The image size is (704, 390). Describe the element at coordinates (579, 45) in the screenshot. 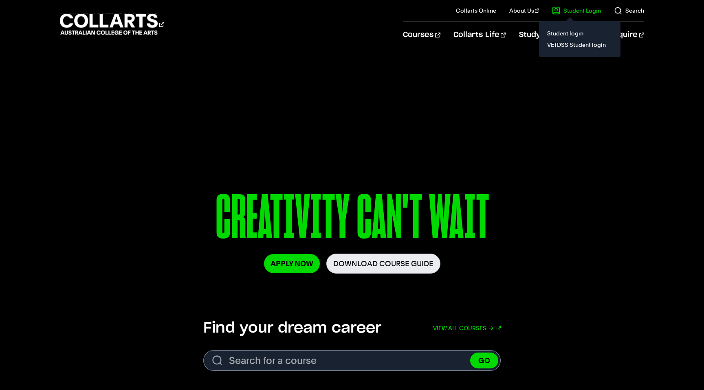

I see `a: VETDSS Student login` at that location.